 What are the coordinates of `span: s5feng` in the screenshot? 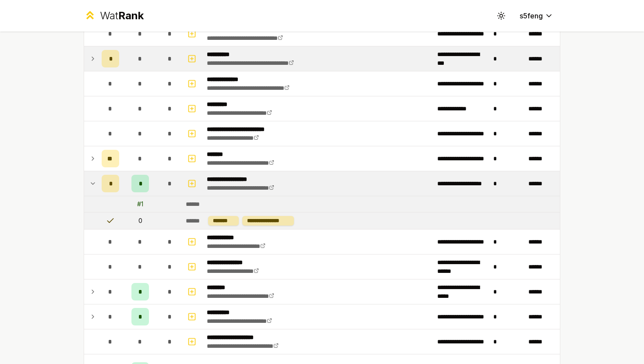 It's located at (530, 16).